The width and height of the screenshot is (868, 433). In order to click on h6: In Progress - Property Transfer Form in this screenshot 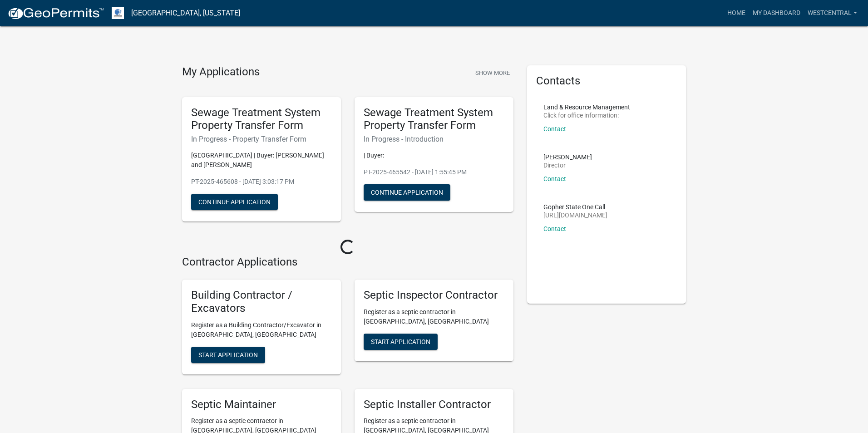, I will do `click(262, 139)`.